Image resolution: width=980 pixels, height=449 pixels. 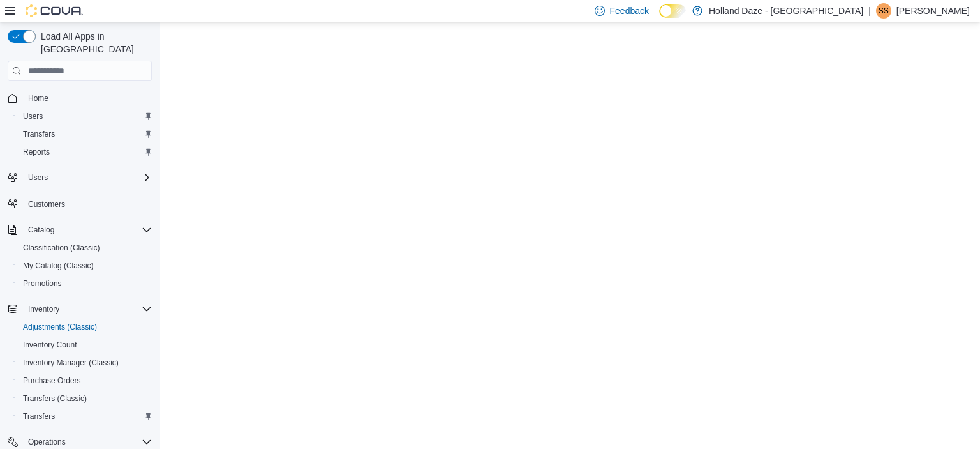 I want to click on button: Adjustments (Classic), so click(x=84, y=327).